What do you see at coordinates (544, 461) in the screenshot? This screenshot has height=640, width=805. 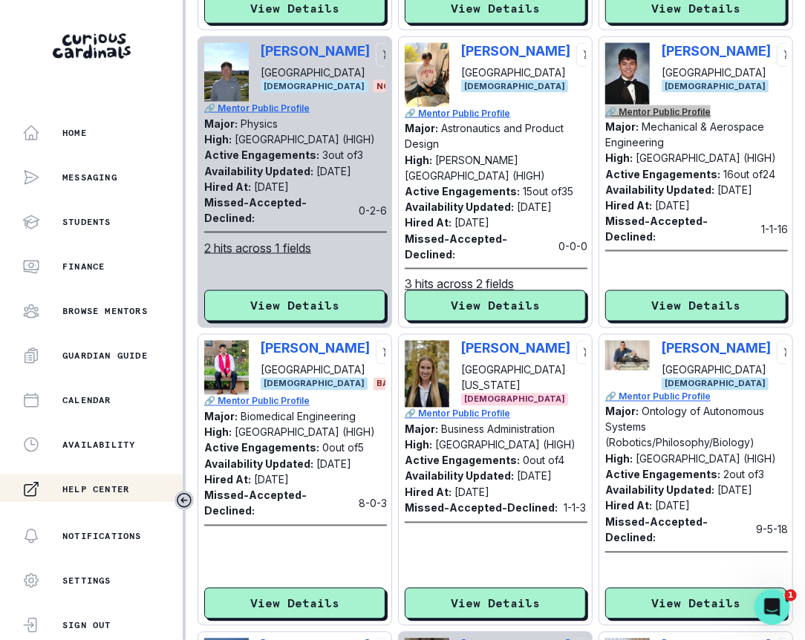 I see `p: 0 out of 4` at bounding box center [544, 461].